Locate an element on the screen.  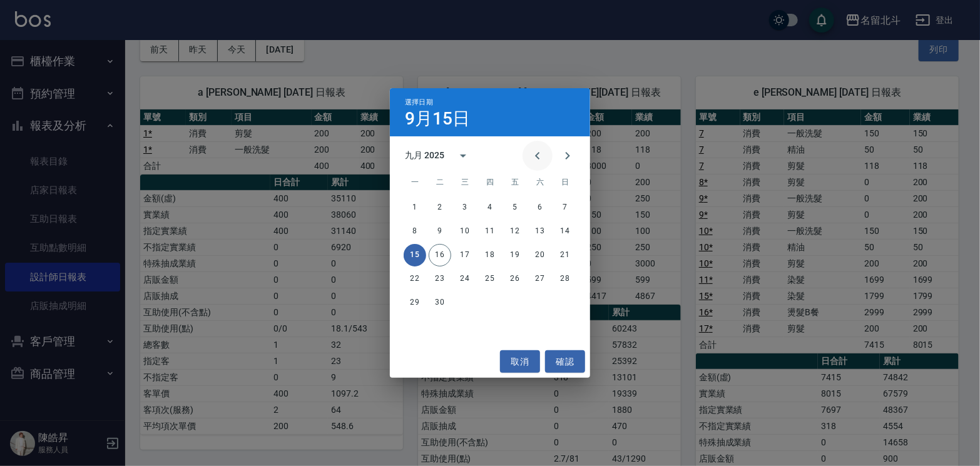
span: 星期四 is located at coordinates (490, 183).